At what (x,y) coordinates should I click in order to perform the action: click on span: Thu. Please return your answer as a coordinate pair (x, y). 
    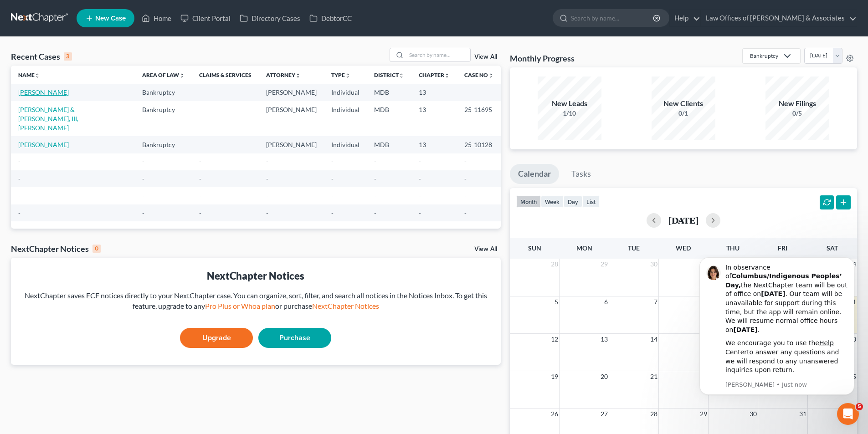
    Looking at the image, I should click on (733, 248).